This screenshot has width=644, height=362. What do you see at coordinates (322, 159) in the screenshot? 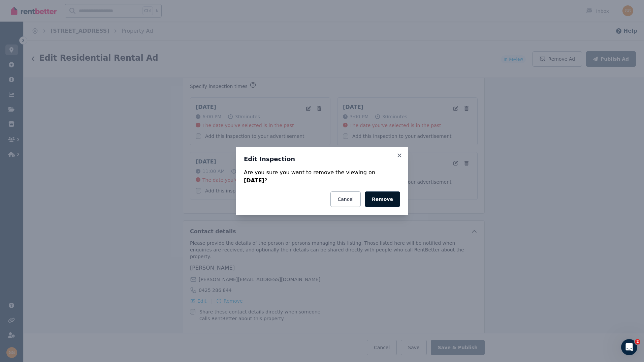
I see `h3: Edit Inspection` at bounding box center [322, 159].